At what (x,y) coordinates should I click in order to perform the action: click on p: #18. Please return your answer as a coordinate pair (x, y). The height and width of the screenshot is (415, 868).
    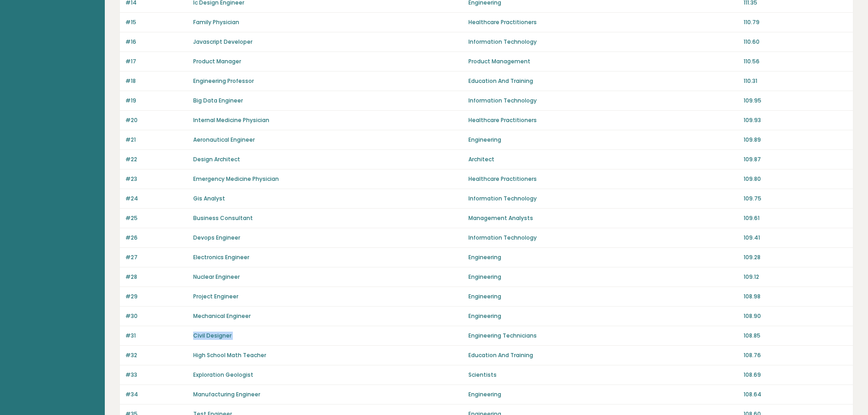
    Looking at the image, I should click on (157, 81).